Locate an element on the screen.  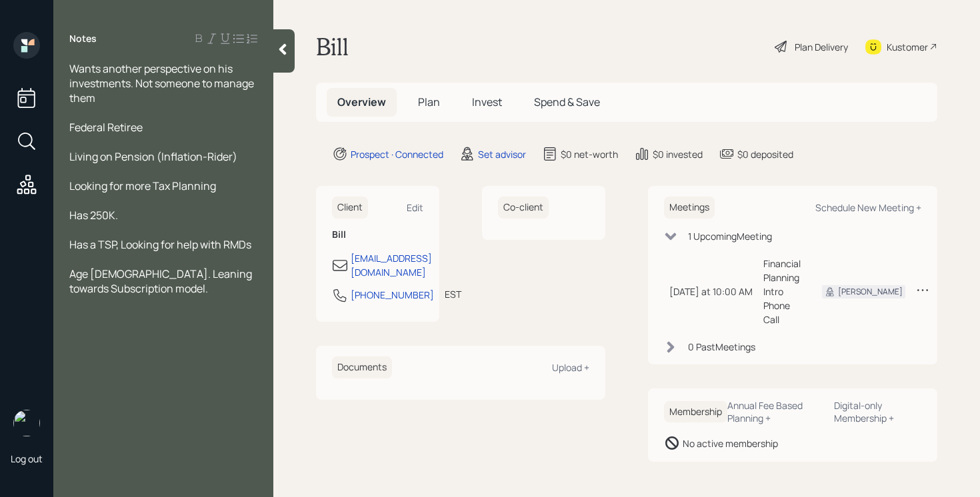
h6: Bill is located at coordinates (378, 235).